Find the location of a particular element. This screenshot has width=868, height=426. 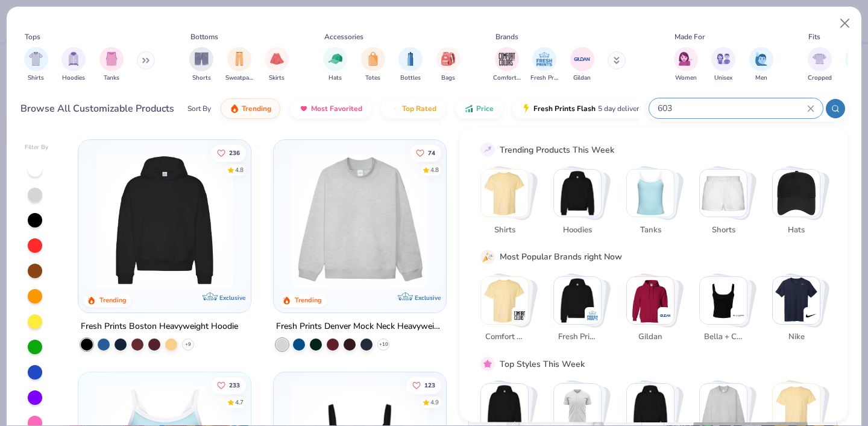

div: Sort By is located at coordinates (199, 109).